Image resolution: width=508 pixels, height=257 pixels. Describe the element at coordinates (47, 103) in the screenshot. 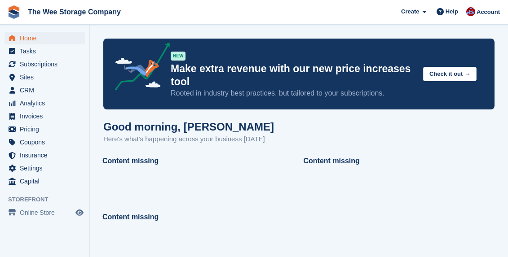

I see `span: Analytics` at that location.